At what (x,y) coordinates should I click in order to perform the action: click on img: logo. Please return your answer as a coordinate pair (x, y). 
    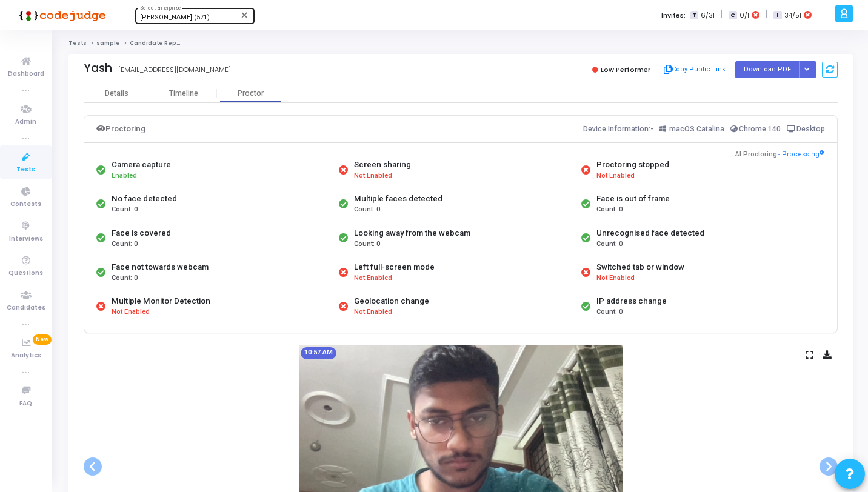
    Looking at the image, I should click on (61, 15).